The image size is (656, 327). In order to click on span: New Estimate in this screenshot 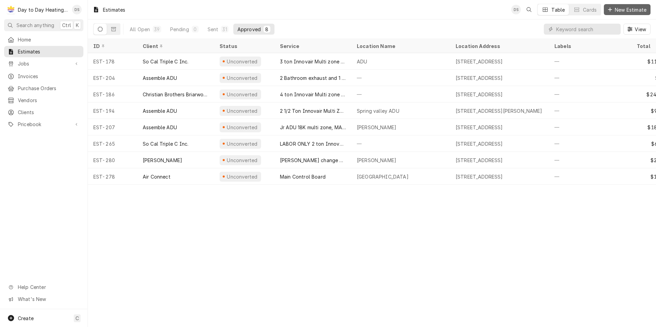, I will do `click(631, 10)`.